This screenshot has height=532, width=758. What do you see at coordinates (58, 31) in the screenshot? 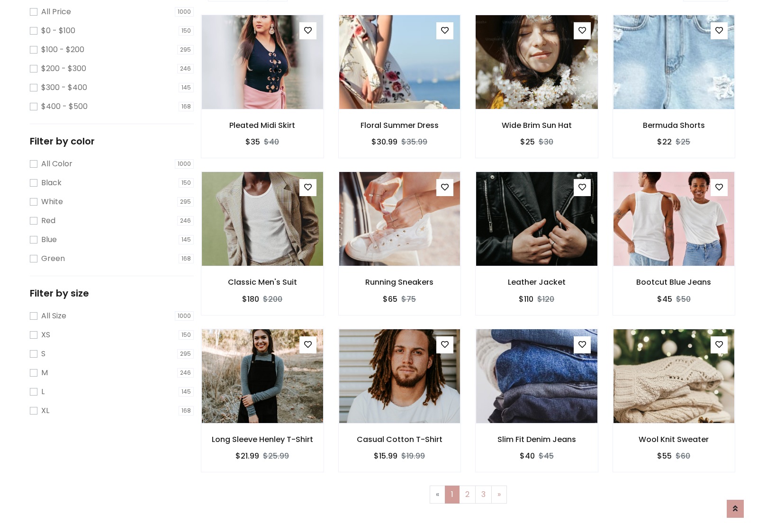
I see `label: $0 - $100` at bounding box center [58, 31].